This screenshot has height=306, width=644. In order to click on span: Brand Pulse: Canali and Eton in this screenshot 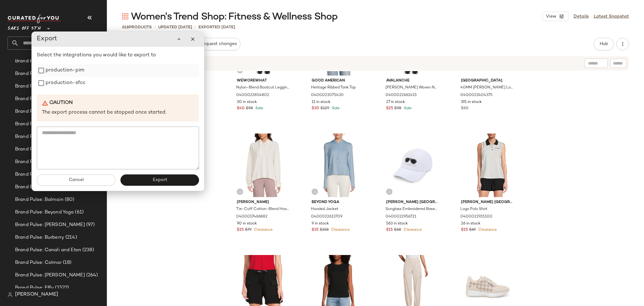, I will do `click(48, 249)`.